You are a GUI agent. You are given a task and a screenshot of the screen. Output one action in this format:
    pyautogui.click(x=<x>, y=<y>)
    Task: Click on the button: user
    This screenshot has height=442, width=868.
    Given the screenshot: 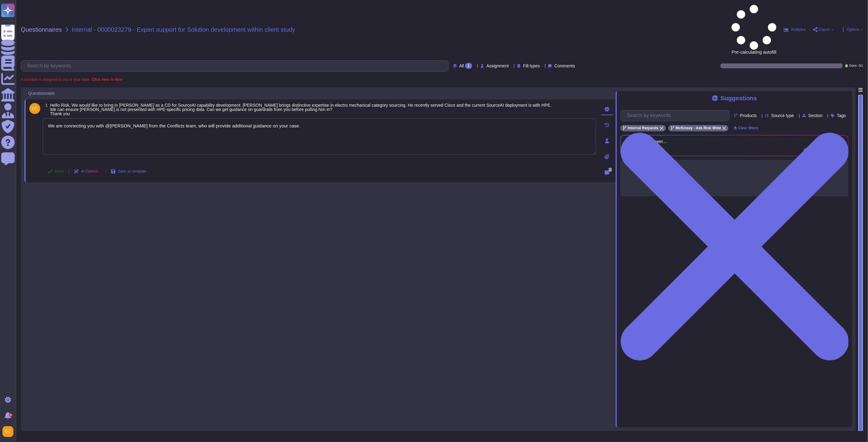 What is the action you would take?
    pyautogui.click(x=10, y=432)
    